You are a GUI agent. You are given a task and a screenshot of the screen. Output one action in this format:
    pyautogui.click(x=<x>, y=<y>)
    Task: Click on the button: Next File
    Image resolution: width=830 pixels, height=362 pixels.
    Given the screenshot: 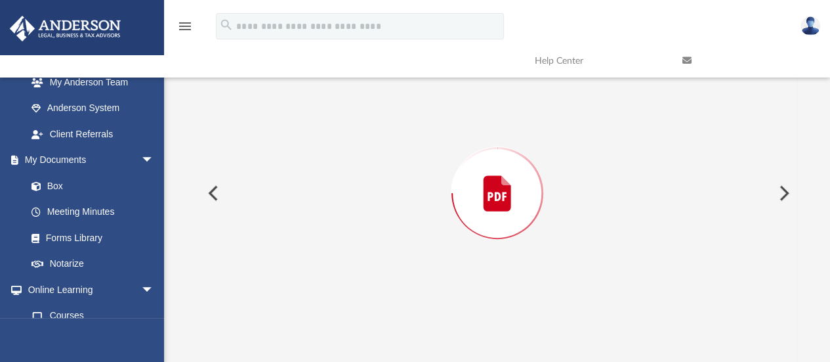 What is the action you would take?
    pyautogui.click(x=783, y=193)
    